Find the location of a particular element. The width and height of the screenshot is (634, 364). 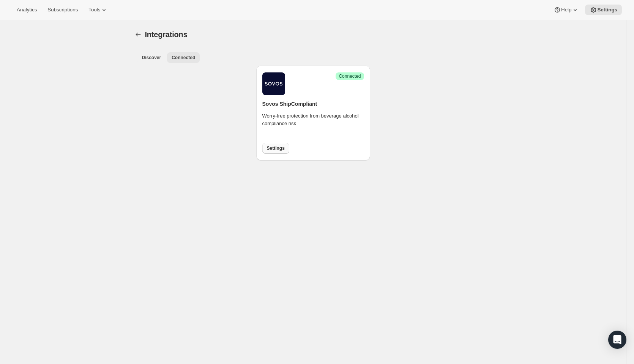

span: Discover is located at coordinates (152, 58).